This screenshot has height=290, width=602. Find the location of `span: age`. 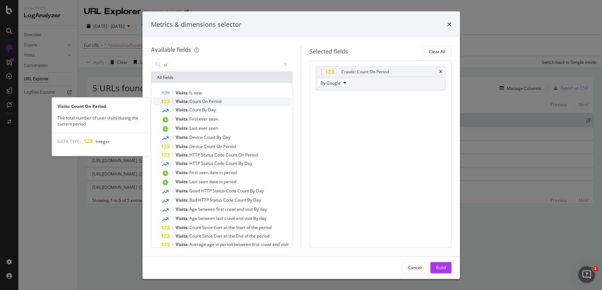

span: age is located at coordinates (211, 244).